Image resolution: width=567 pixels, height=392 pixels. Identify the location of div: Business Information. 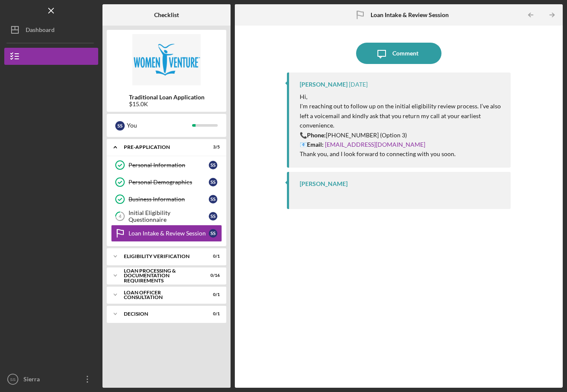
(169, 200).